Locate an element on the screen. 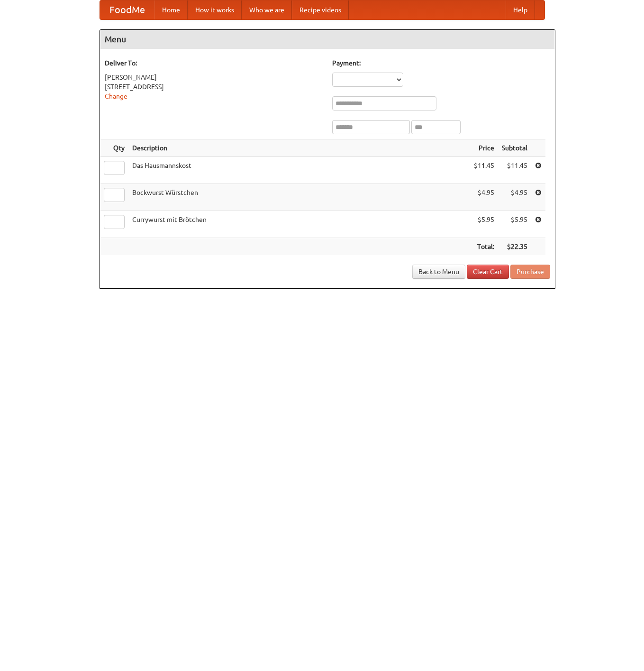  h5: Payment: is located at coordinates (441, 63).